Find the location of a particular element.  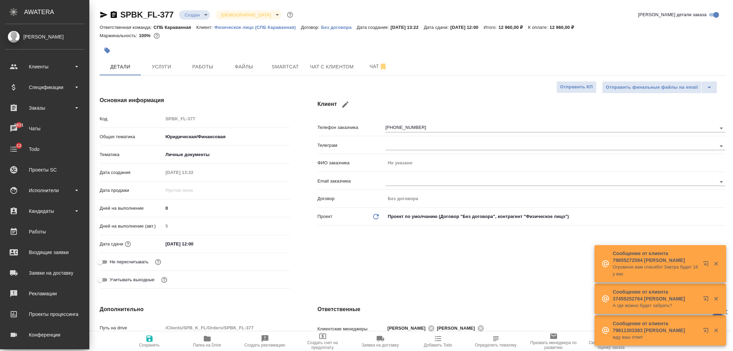

button: Скопировать ссылку is located at coordinates (114, 15).